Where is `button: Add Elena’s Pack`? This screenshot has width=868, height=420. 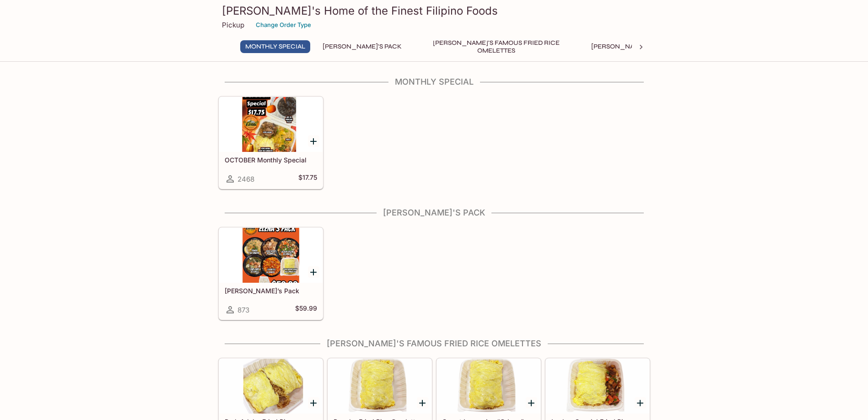 button: Add Elena’s Pack is located at coordinates (313, 272).